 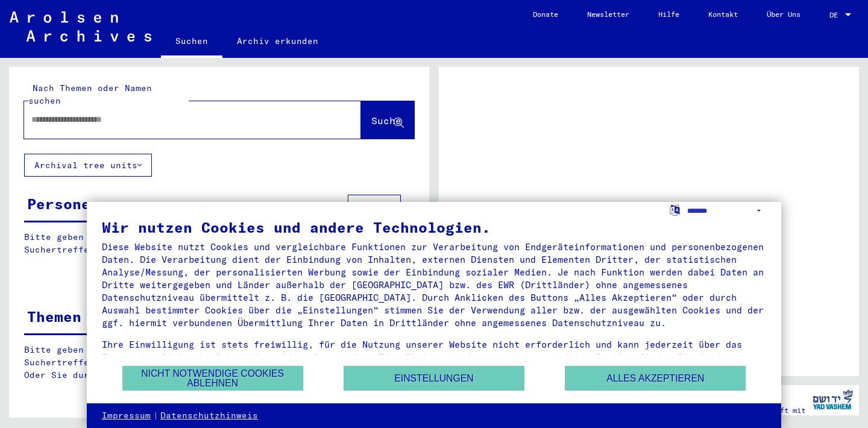 I want to click on span: DE, so click(x=836, y=15).